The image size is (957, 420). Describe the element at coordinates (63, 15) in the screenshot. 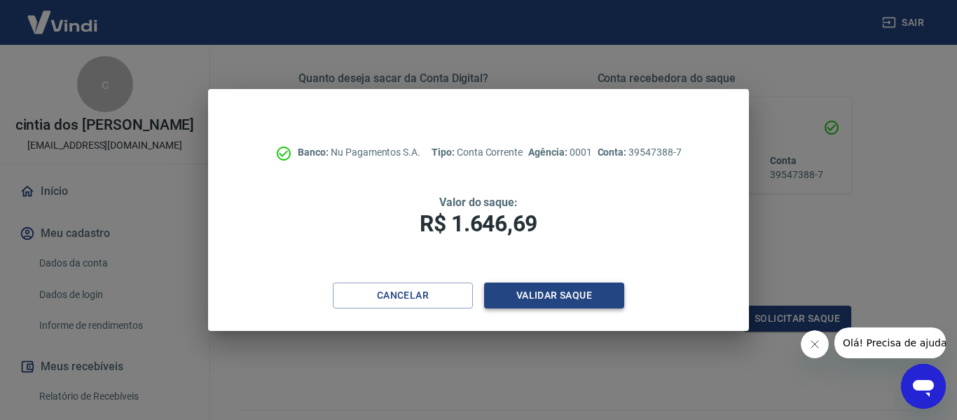

I see `span: Olá! Precisa de ajuda?` at that location.